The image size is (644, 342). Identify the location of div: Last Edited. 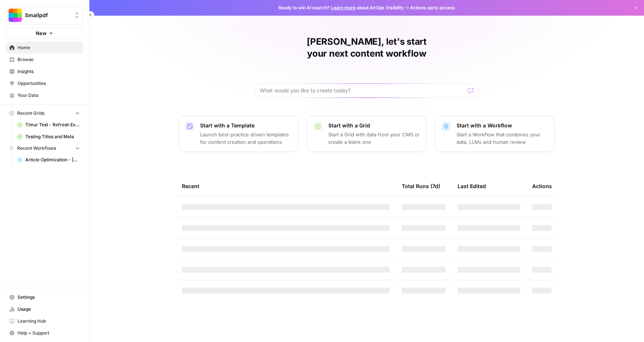
(472, 186).